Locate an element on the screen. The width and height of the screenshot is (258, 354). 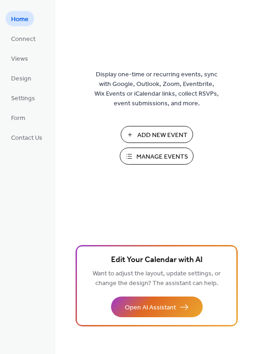
span: Contact Us is located at coordinates (27, 138).